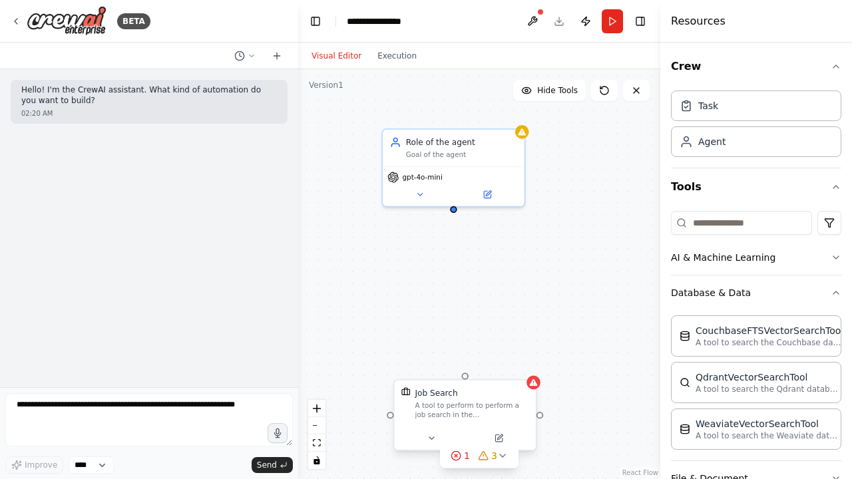 This screenshot has height=479, width=852. I want to click on div: Task, so click(708, 106).